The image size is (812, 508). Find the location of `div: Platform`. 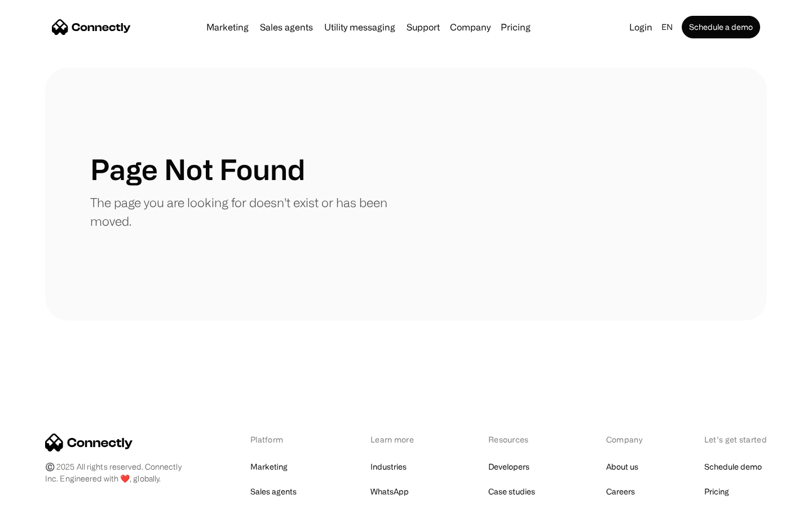

div: Platform is located at coordinates (281, 439).